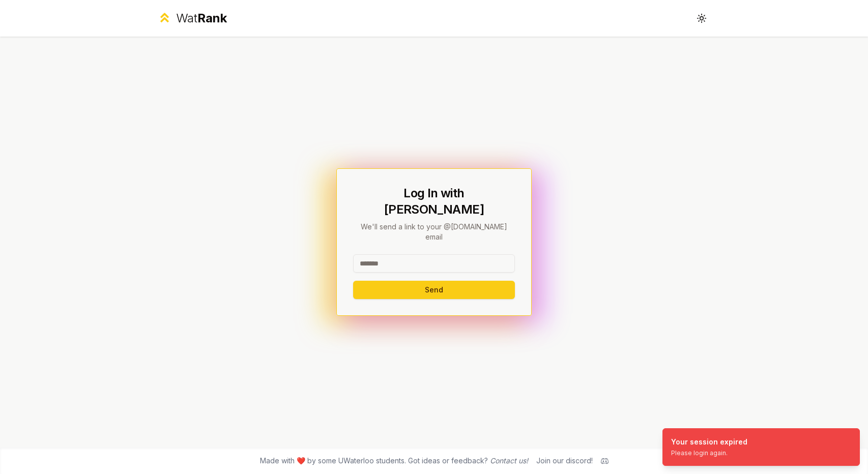 This screenshot has width=868, height=474. I want to click on div: Join our discord!, so click(564, 461).